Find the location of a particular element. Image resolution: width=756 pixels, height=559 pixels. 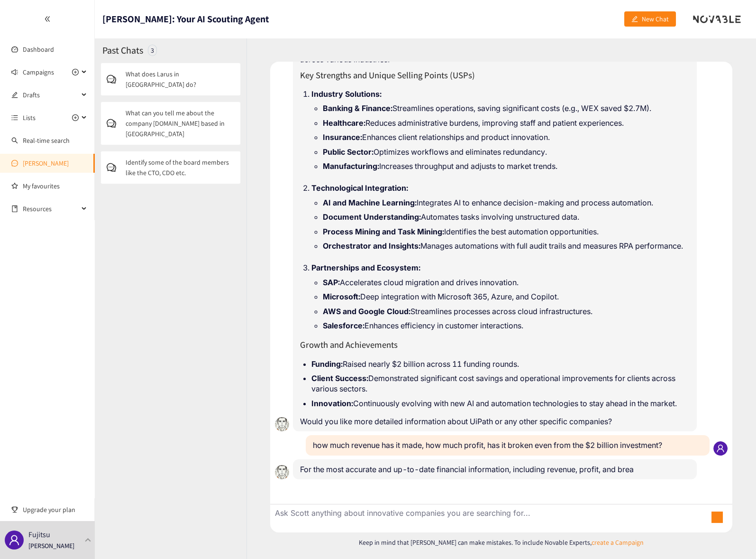

textarea: Ask Scott anything about innovative companies you are searching for... is located at coordinates (485, 518).